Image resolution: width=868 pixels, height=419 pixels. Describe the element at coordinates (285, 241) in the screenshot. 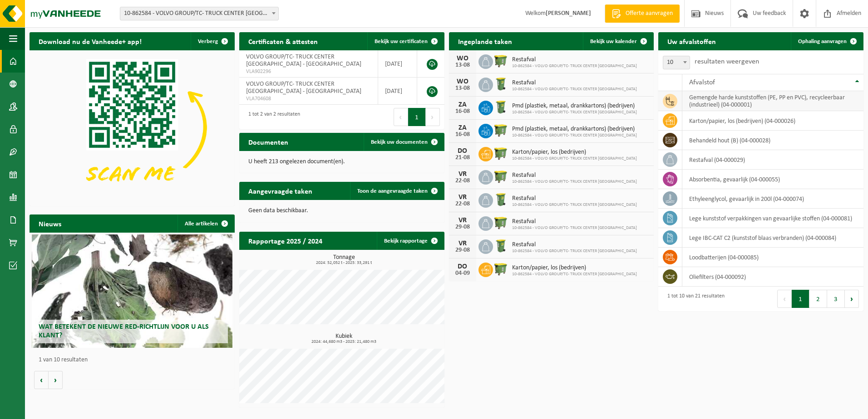

I see `h2: Rapportage 2025 / 2024` at that location.